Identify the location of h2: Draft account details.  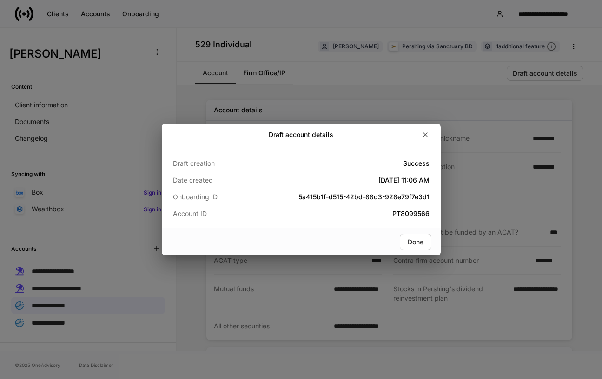
(301, 135).